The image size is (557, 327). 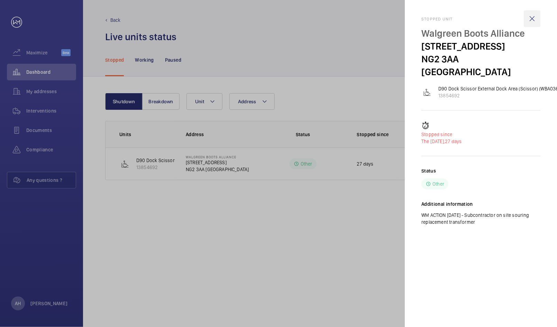 I want to click on h2: Stopped unit, so click(x=481, y=19).